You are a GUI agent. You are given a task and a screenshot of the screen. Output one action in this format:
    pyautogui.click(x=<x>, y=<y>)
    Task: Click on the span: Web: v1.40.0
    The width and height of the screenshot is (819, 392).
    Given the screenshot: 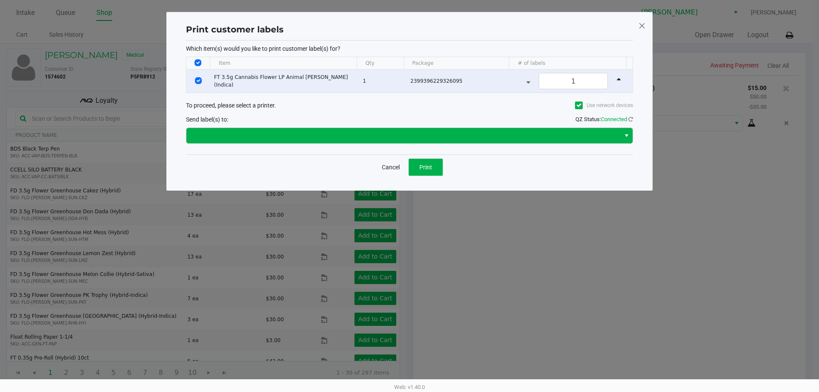 What is the action you would take?
    pyautogui.click(x=410, y=387)
    